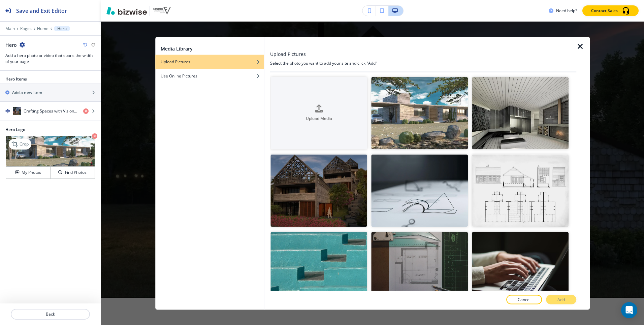  What do you see at coordinates (605, 11) in the screenshot?
I see `p: Contact Sales` at bounding box center [605, 11].